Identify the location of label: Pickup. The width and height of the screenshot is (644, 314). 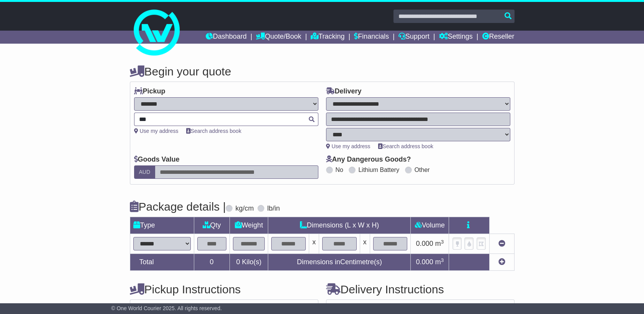
(150, 92).